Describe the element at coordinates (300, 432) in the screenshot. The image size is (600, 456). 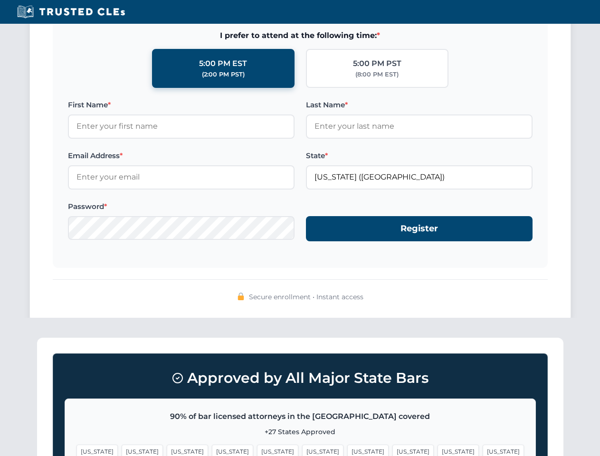
I see `p: +27 States Approved` at that location.